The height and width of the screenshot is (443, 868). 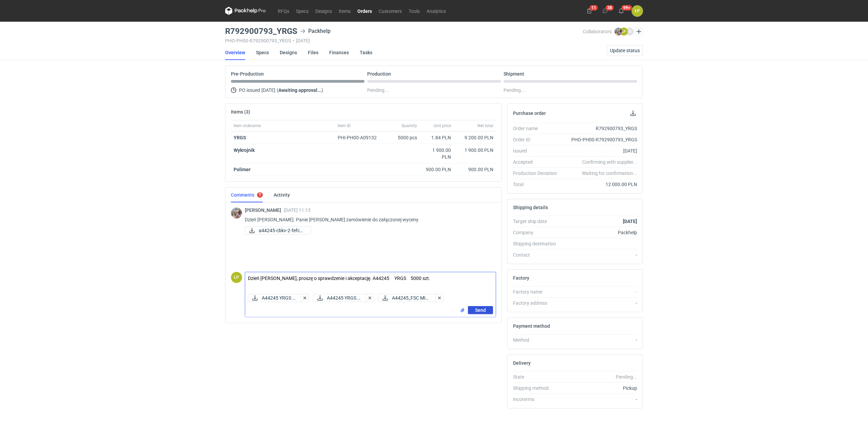 I want to click on button: A44245 YRGS 3..., so click(x=275, y=298).